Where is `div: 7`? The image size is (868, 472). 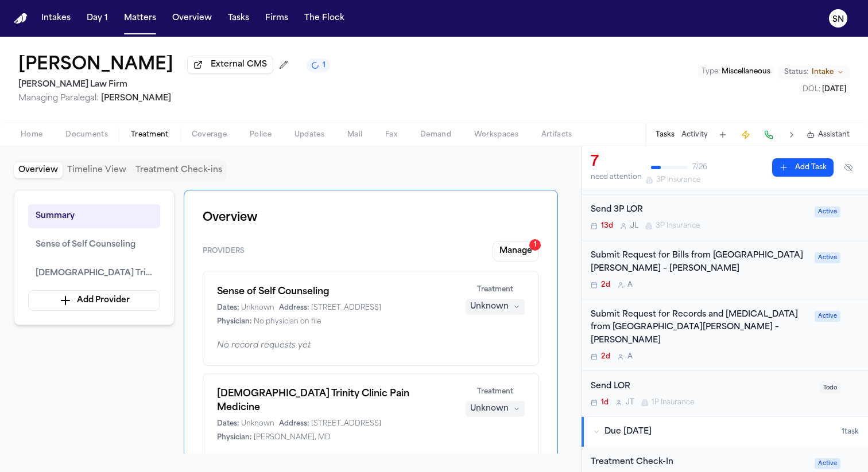
div: 7 is located at coordinates (616, 163).